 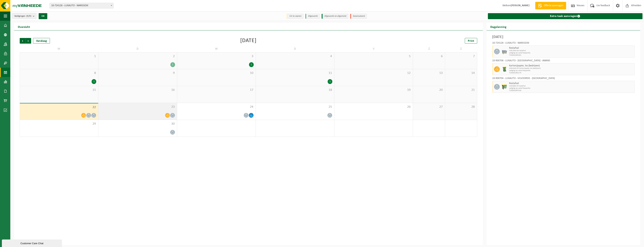 I want to click on span: 14, so click(x=461, y=73).